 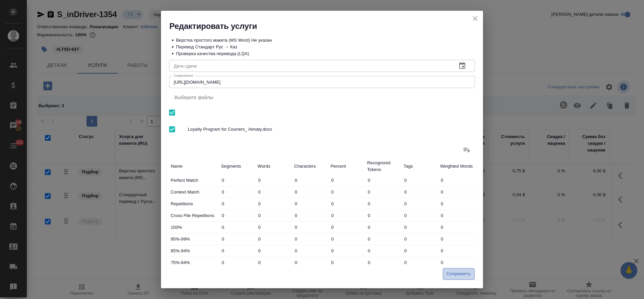 I want to click on p: Characters, so click(x=310, y=166).